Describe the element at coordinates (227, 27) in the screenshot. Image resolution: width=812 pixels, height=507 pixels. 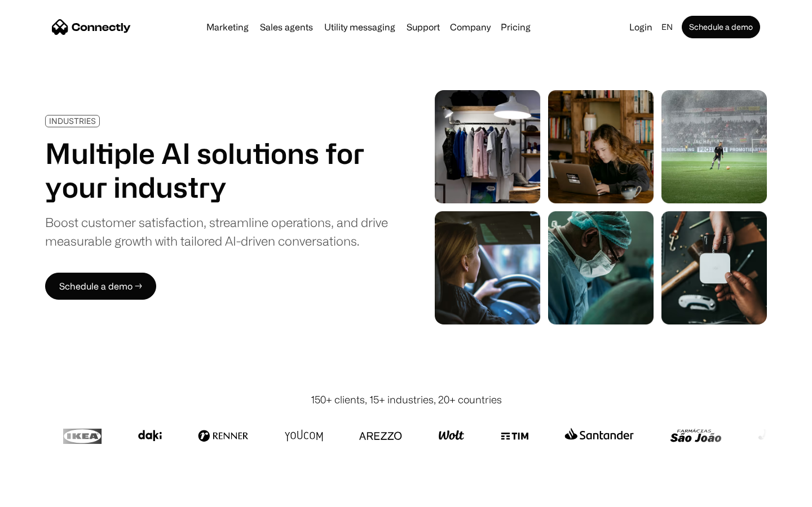
I see `a: Marketing` at that location.